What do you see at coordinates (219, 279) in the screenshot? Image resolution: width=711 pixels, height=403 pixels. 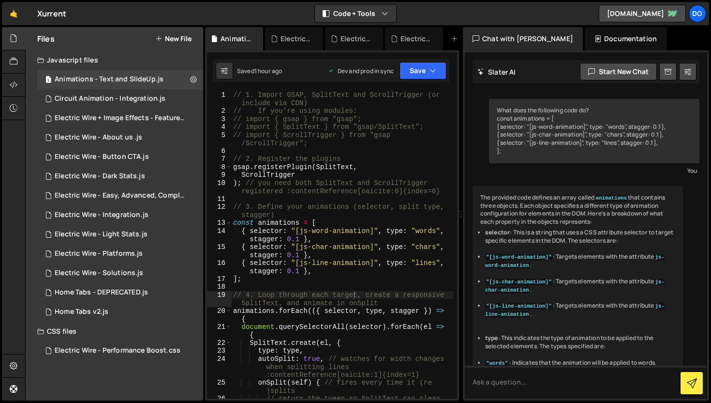 I see `div: 17` at bounding box center [219, 279].